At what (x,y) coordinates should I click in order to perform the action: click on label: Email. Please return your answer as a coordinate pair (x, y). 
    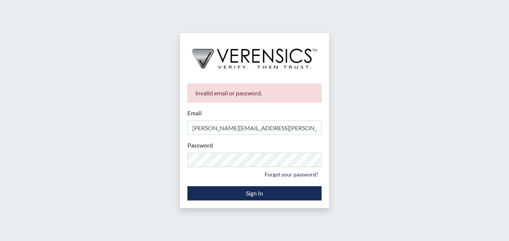
    Looking at the image, I should click on (194, 113).